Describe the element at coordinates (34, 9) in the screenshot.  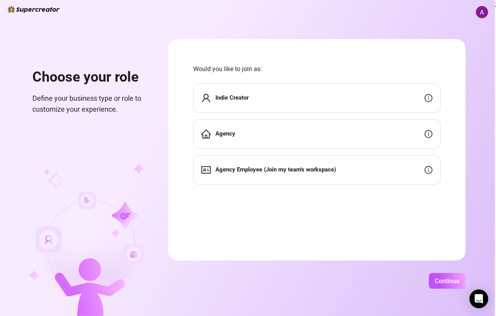
I see `img: logo` at that location.